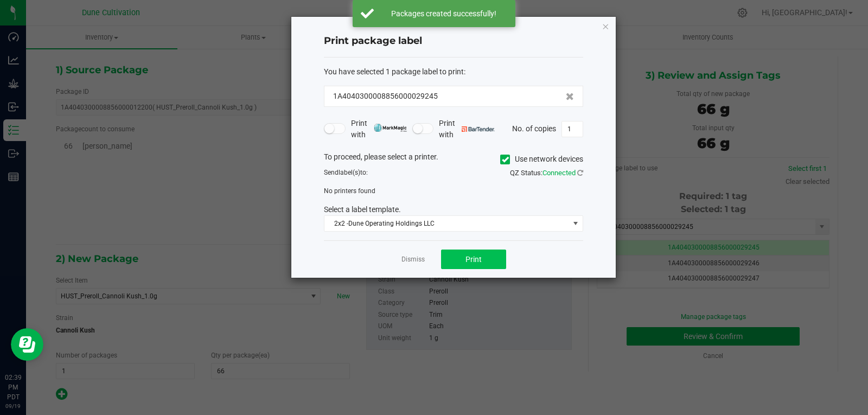  What do you see at coordinates (444, 13) in the screenshot?
I see `div: Packages created successfully!` at bounding box center [444, 13].